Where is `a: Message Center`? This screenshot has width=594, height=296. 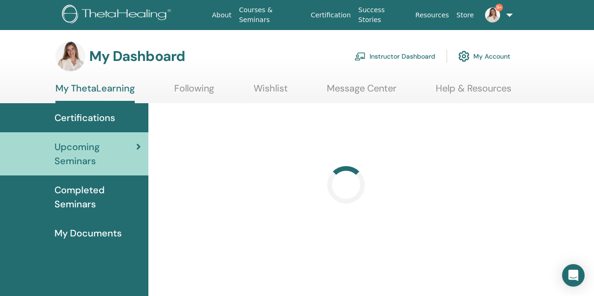
a: Message Center is located at coordinates (361, 92).